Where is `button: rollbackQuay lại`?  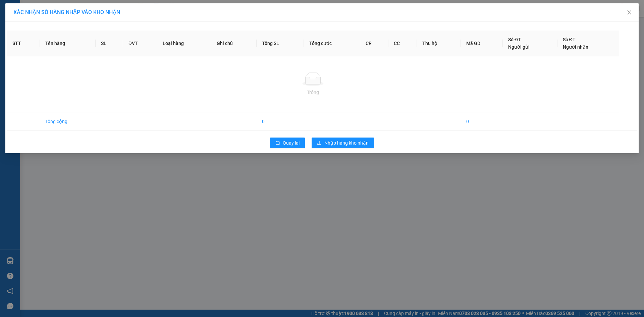
button: rollbackQuay lại is located at coordinates (288, 143).